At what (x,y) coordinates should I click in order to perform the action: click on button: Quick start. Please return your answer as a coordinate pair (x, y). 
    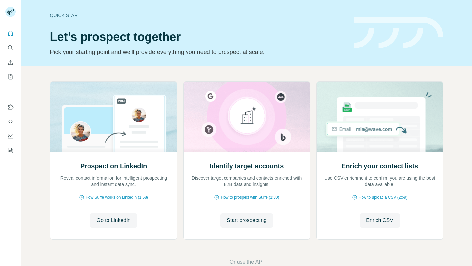
    Looking at the image, I should click on (10, 33).